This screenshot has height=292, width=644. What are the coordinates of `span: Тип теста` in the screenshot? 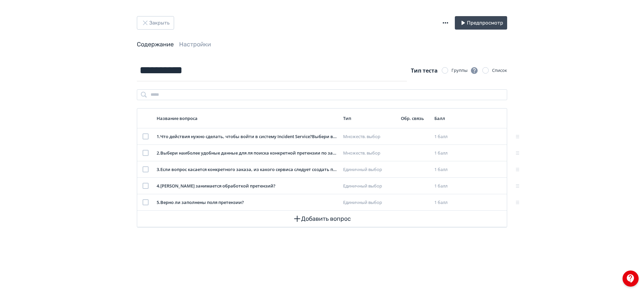 It's located at (424, 71).